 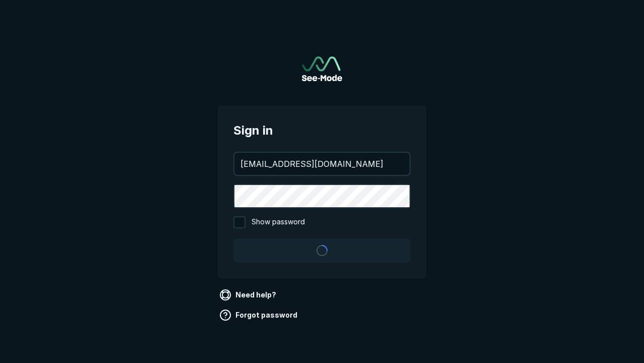 What do you see at coordinates (278, 222) in the screenshot?
I see `span: Show password` at bounding box center [278, 222].